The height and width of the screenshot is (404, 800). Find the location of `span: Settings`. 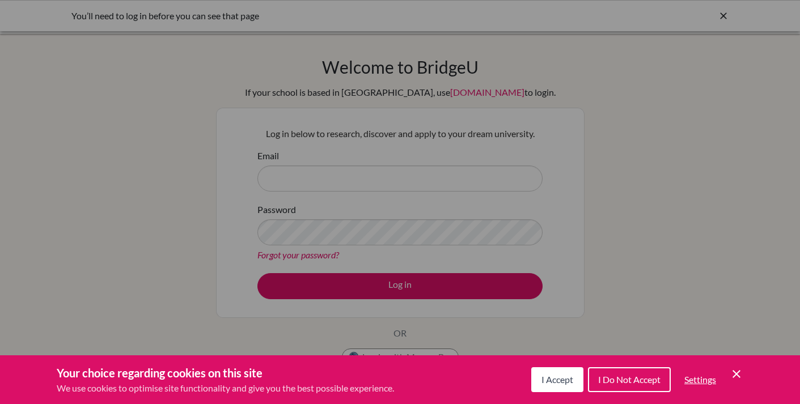

span: Settings is located at coordinates (701, 380).